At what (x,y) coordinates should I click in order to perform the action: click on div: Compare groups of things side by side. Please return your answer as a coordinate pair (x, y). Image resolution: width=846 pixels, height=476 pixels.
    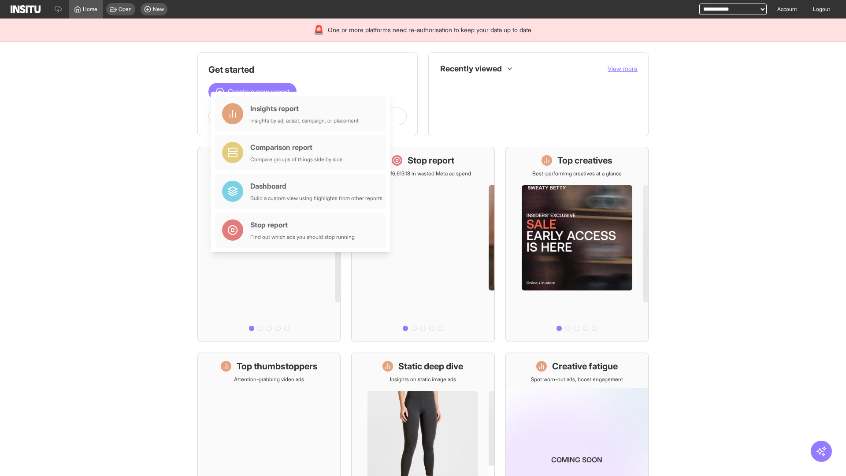
    Looking at the image, I should click on (297, 159).